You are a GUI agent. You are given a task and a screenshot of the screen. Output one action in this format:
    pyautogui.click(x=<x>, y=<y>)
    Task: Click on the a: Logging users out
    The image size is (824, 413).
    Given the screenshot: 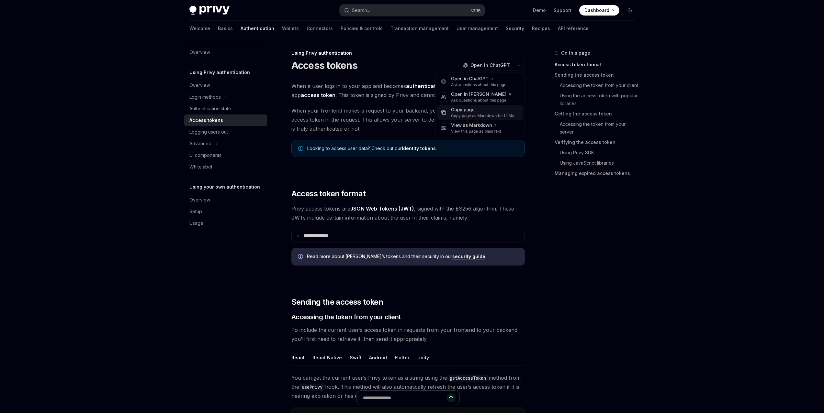 What is the action you would take?
    pyautogui.click(x=226, y=132)
    